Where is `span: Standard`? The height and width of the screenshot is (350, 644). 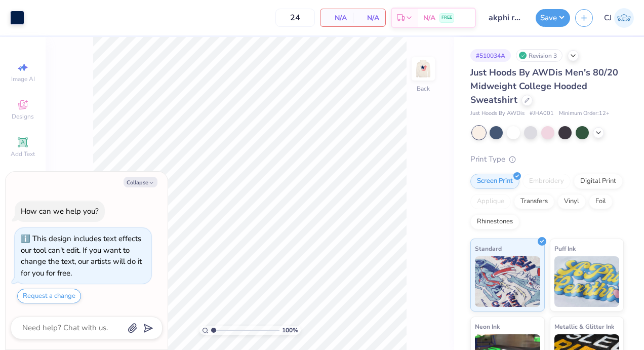 span: Standard is located at coordinates (488, 249).